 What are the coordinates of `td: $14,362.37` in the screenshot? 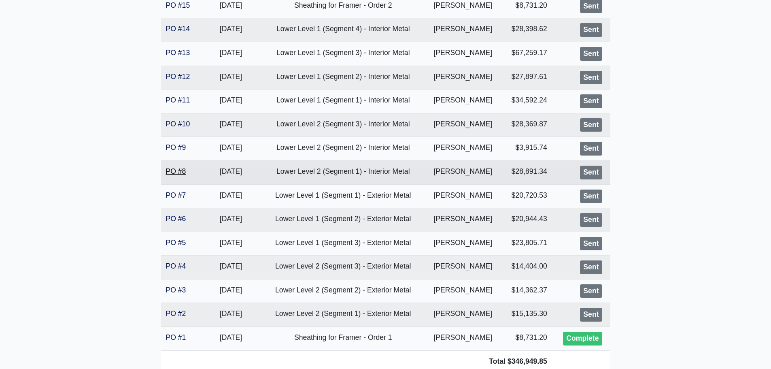 It's located at (527, 291).